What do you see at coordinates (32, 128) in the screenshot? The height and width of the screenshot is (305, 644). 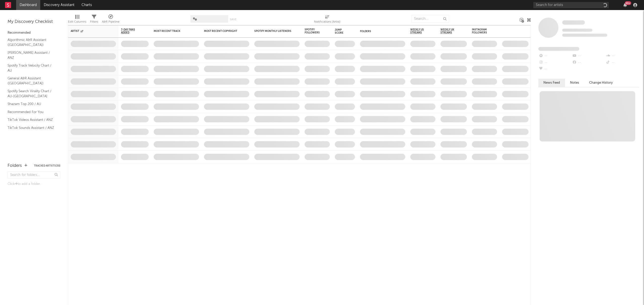 I see `a: TikTok Sounds Assistant / ANZ` at bounding box center [32, 128].